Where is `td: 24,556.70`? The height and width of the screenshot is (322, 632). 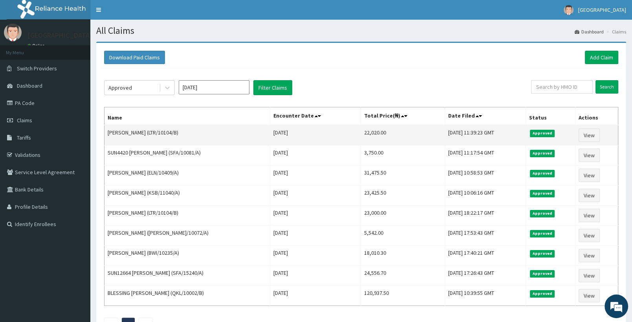
td: 24,556.70 is located at coordinates (402, 275).